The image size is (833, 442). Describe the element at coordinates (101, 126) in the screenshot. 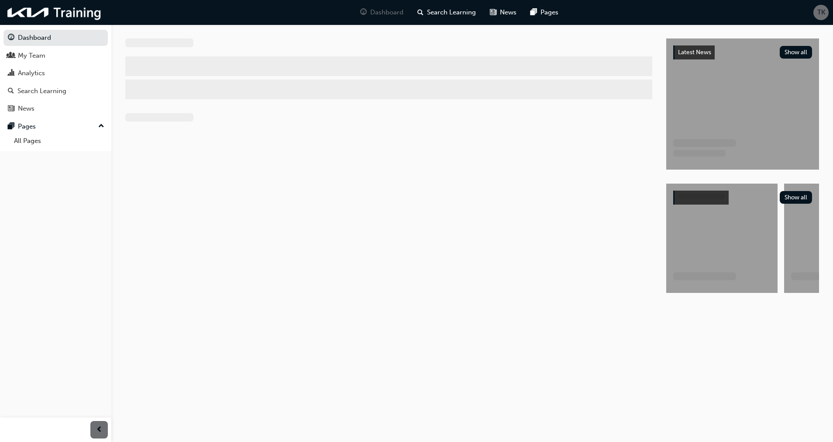

I see `span: up-icon` at that location.